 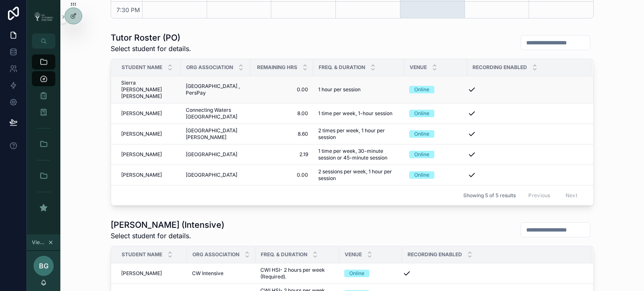 What do you see at coordinates (281, 134) in the screenshot?
I see `a: 8.60` at bounding box center [281, 134].